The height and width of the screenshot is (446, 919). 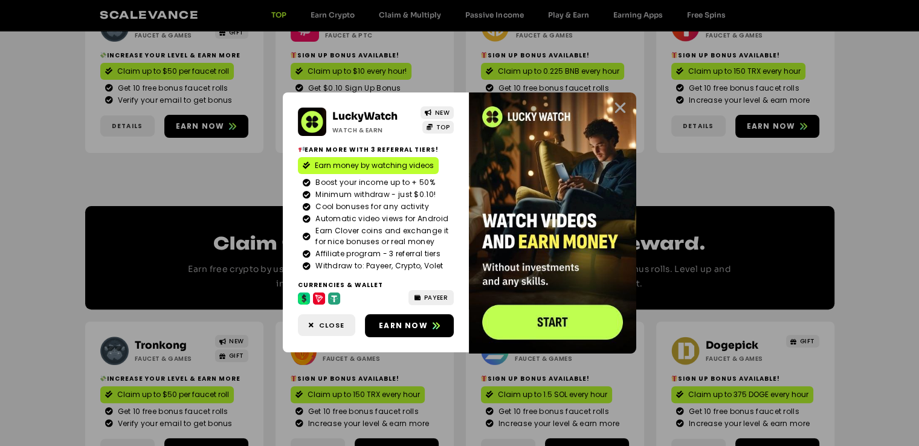 I want to click on h2: Earn more with 3 referral Tiers!, so click(x=376, y=149).